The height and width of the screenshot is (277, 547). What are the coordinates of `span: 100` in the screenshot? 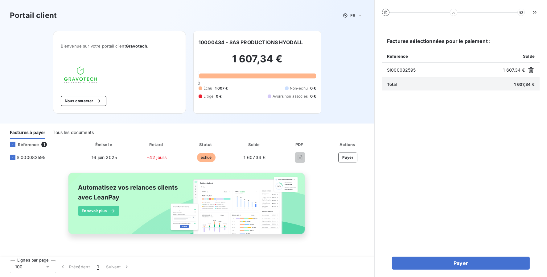 It's located at (19, 266).